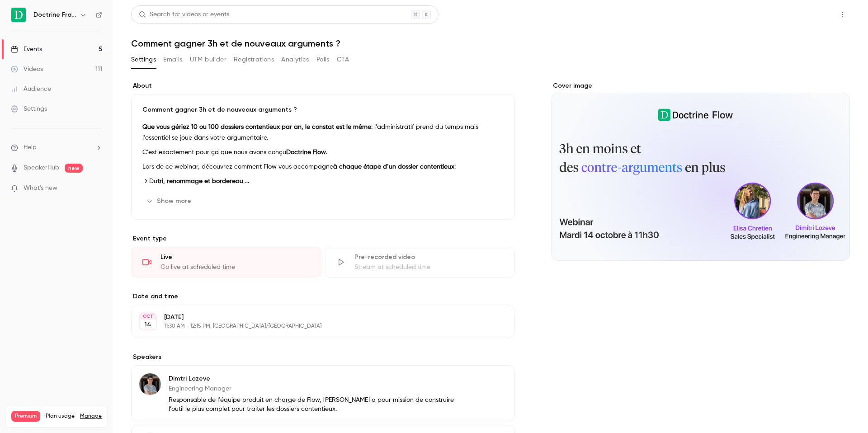  What do you see at coordinates (27, 69) in the screenshot?
I see `div: Videos` at bounding box center [27, 69].